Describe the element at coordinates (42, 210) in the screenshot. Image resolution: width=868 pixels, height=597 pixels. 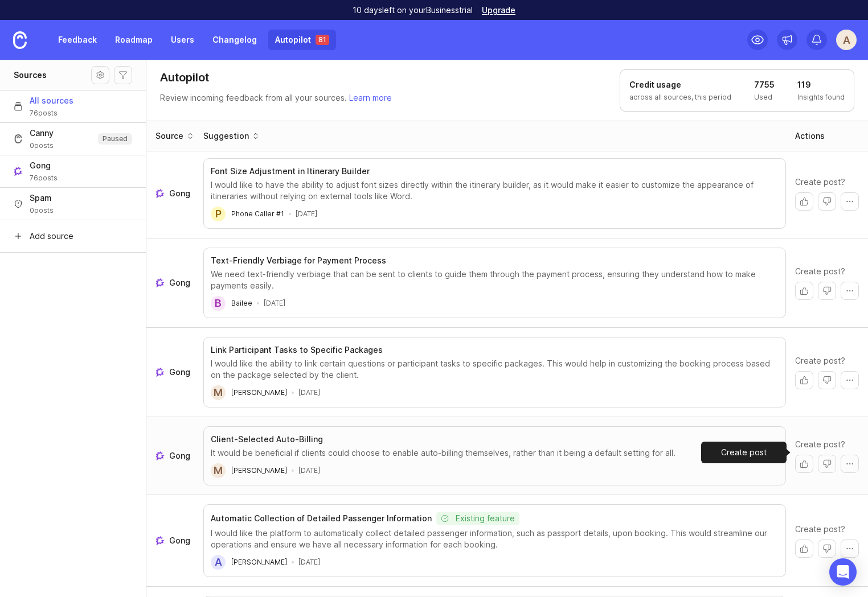
I see `span: 0 posts` at that location.